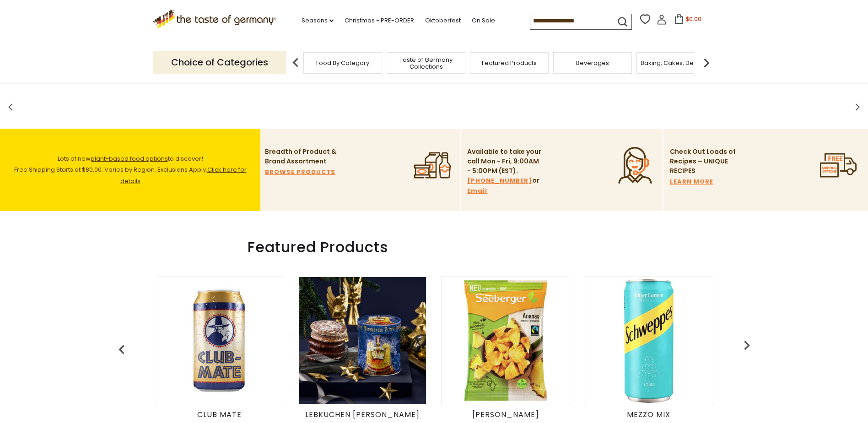 The height and width of the screenshot is (423, 868). What do you see at coordinates (506, 340) in the screenshot?
I see `img: Seeberger Unsweetened Pineapple Chips, Natural Fruit Snack, 200g` at bounding box center [506, 340].